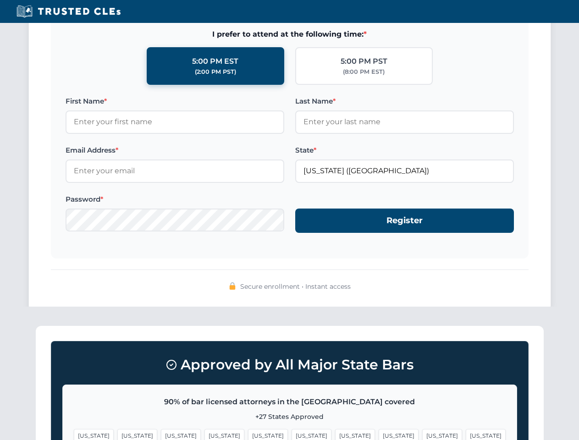 The width and height of the screenshot is (579, 440). What do you see at coordinates (405, 171) in the screenshot?
I see `input: Florida (FL)` at bounding box center [405, 171].